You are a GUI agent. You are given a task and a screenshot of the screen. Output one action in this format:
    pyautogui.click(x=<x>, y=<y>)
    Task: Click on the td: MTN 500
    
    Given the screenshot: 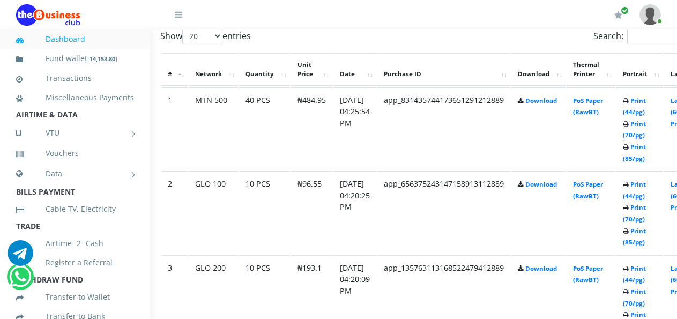 What is the action you would take?
    pyautogui.click(x=213, y=129)
    